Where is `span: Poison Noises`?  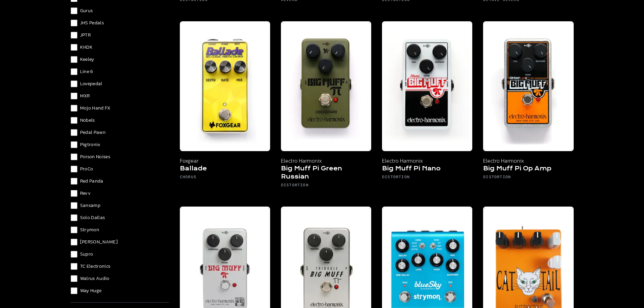
span: Poison Noises is located at coordinates (95, 157).